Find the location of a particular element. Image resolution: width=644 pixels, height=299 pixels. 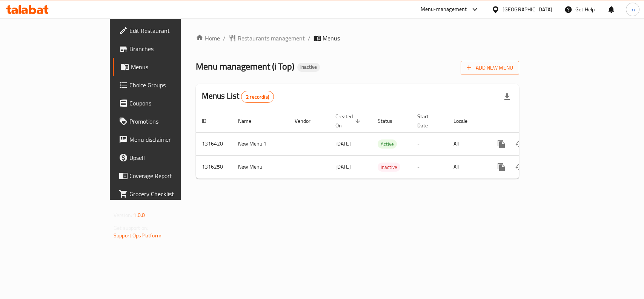

a: Coupons is located at coordinates (165, 103).